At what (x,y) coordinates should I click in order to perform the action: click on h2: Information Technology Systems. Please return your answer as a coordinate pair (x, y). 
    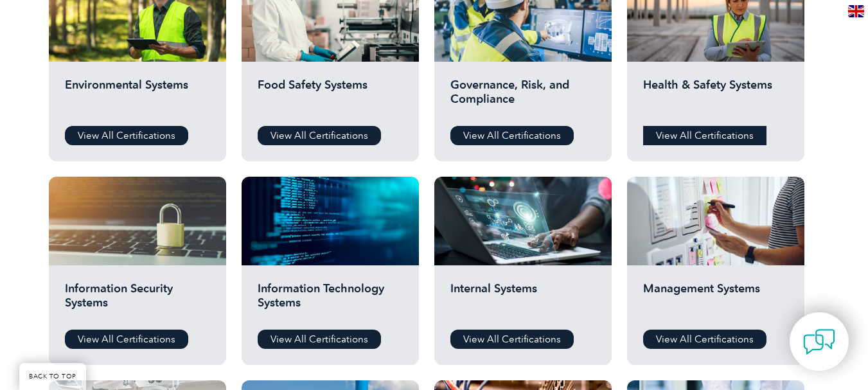
    Looking at the image, I should click on (330, 301).